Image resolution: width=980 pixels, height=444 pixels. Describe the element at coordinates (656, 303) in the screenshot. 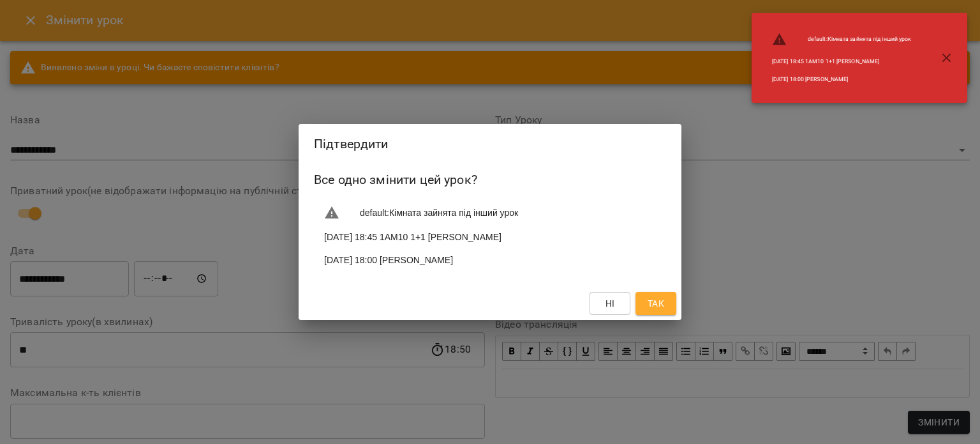

I see `button: Так` at that location.